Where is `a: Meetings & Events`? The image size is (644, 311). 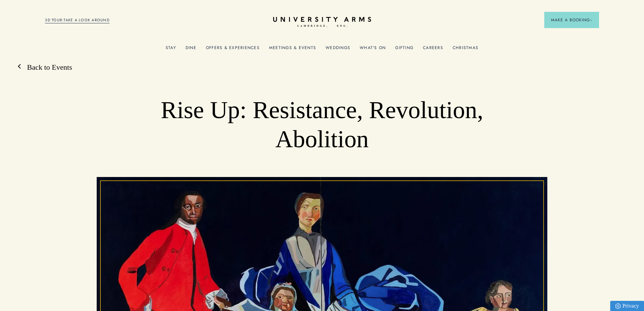 a: Meetings & Events is located at coordinates (292, 50).